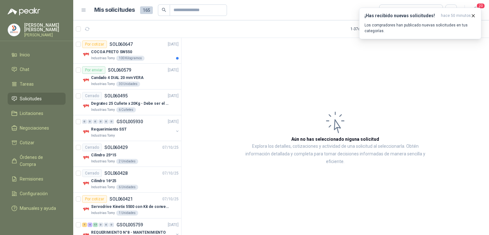 The width and height of the screenshot is (489, 235). What do you see at coordinates (37, 84) in the screenshot?
I see `a: Tareas` at bounding box center [37, 84].